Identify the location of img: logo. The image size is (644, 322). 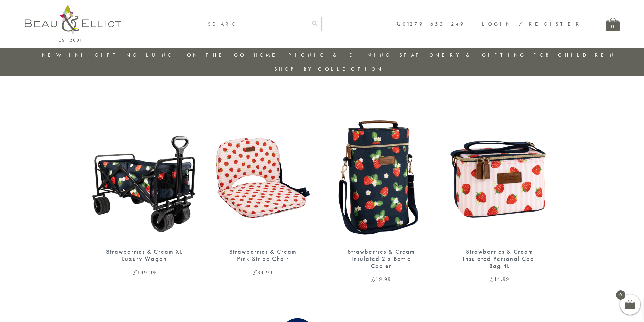
(73, 23).